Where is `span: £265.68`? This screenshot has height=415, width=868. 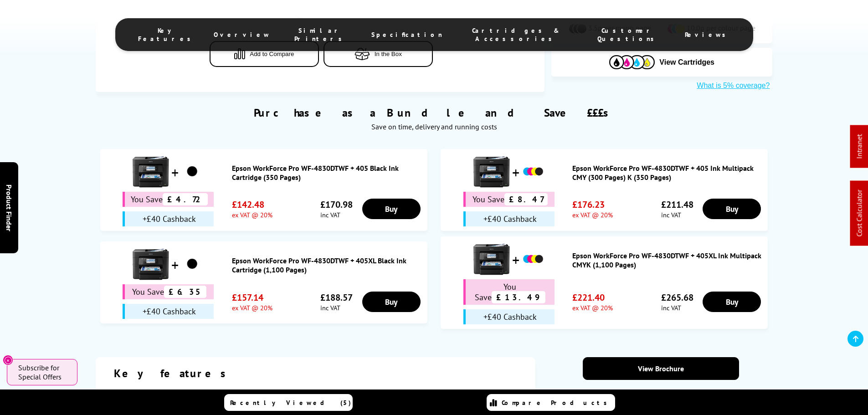
span: £265.68 is located at coordinates (677, 297).